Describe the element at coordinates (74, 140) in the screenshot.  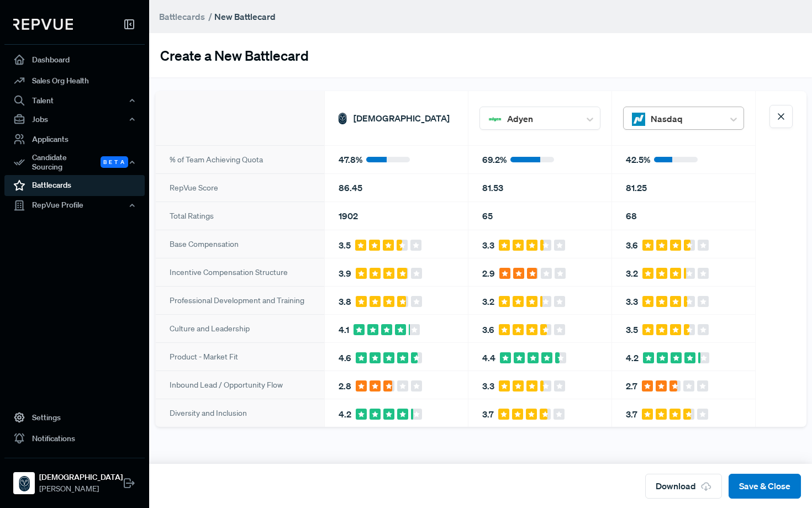
I see `a: Applicants` at that location.